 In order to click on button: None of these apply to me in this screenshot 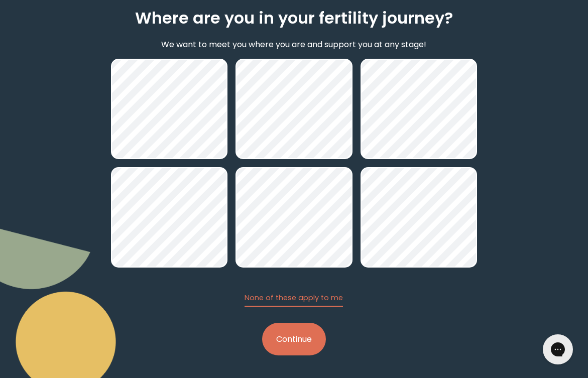, I will do `click(294, 299)`.